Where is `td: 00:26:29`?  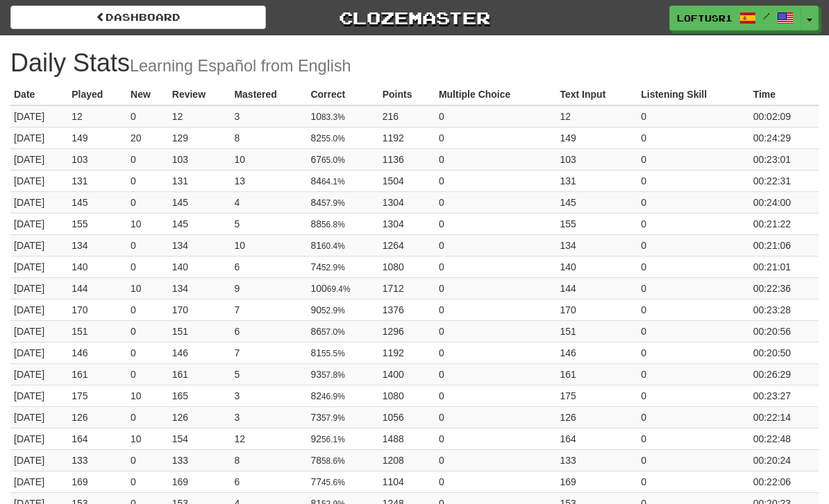
td: 00:26:29 is located at coordinates (784, 374).